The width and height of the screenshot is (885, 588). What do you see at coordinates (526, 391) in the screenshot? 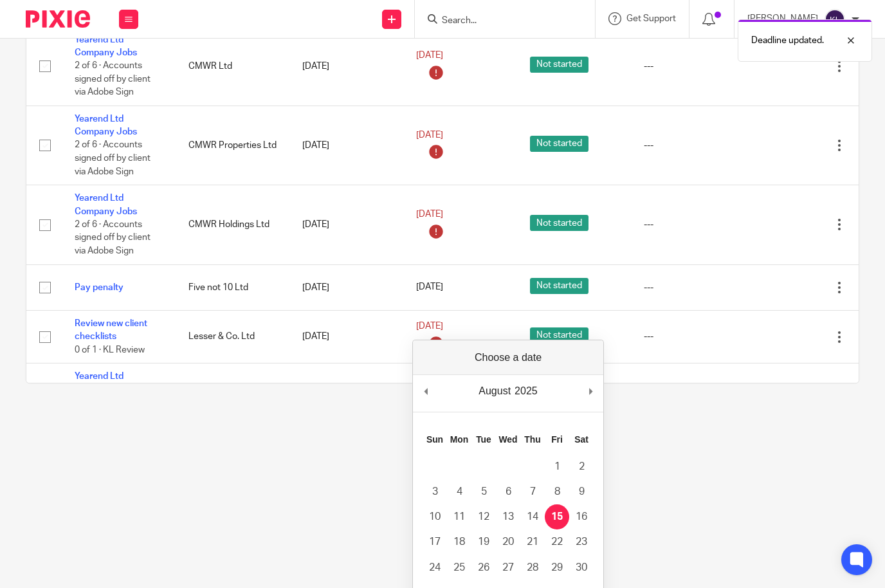
I see `div: 2025` at bounding box center [526, 391].